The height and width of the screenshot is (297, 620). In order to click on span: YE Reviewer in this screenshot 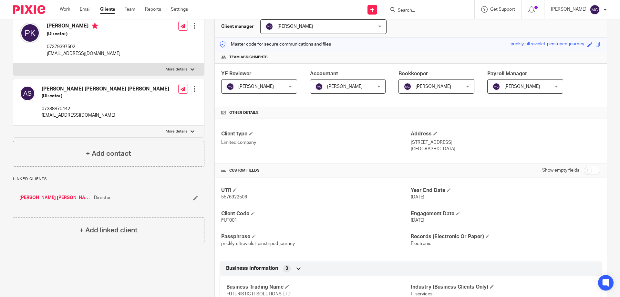, I will do `click(236, 74)`.